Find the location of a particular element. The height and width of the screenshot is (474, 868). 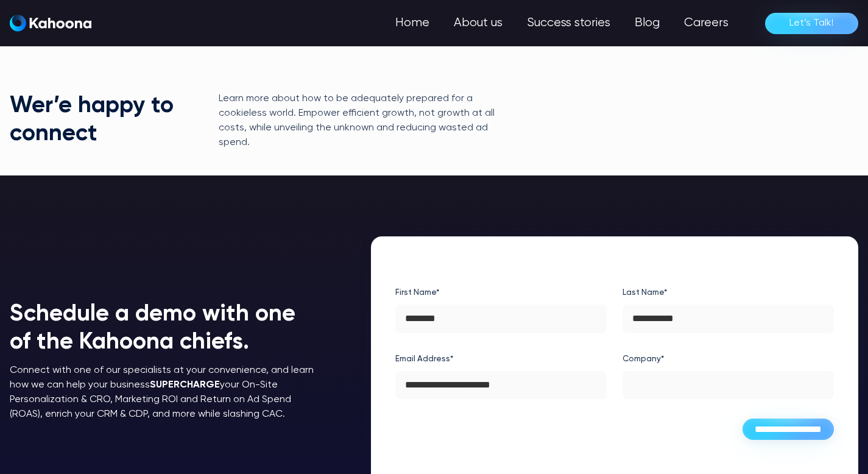

p: Learn more about how to be adequately prepared for a cookieless world. Empower efficient growth, ... is located at coordinates (367, 121).